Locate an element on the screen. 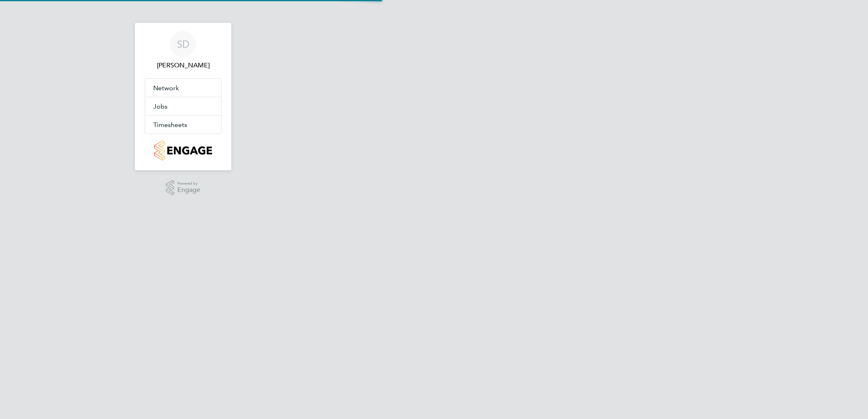  a: Go to home page is located at coordinates (183, 150).